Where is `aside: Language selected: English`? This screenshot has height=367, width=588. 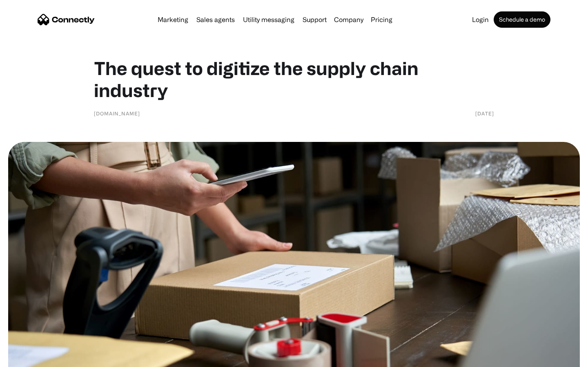
aside: Language selected: English is located at coordinates (29, 359).